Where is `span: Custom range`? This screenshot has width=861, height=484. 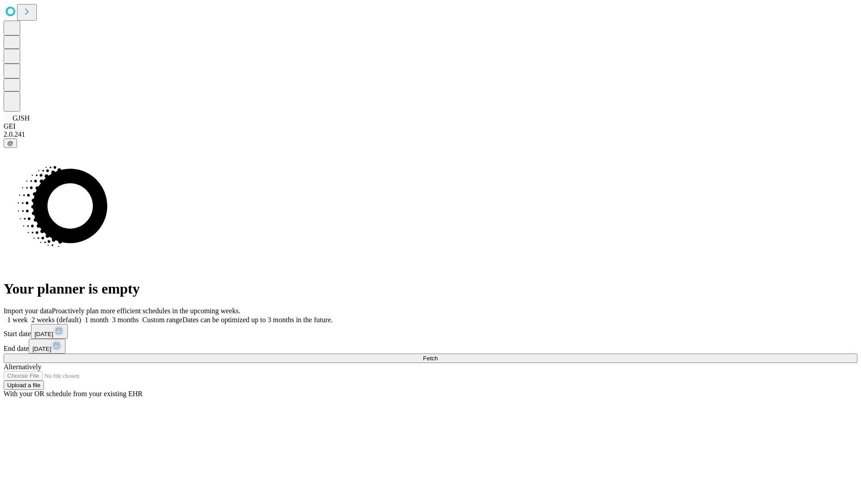
span: Custom range is located at coordinates (162, 320).